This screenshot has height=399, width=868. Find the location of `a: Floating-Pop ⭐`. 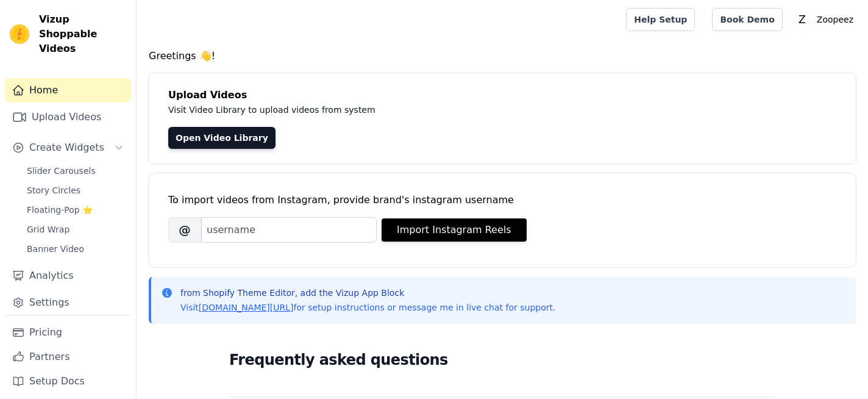

a: Floating-Pop ⭐ is located at coordinates (75, 210).